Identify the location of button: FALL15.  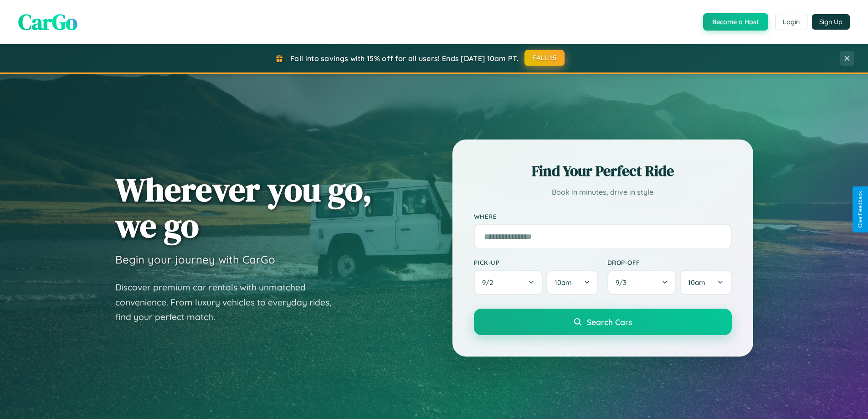
(545, 58).